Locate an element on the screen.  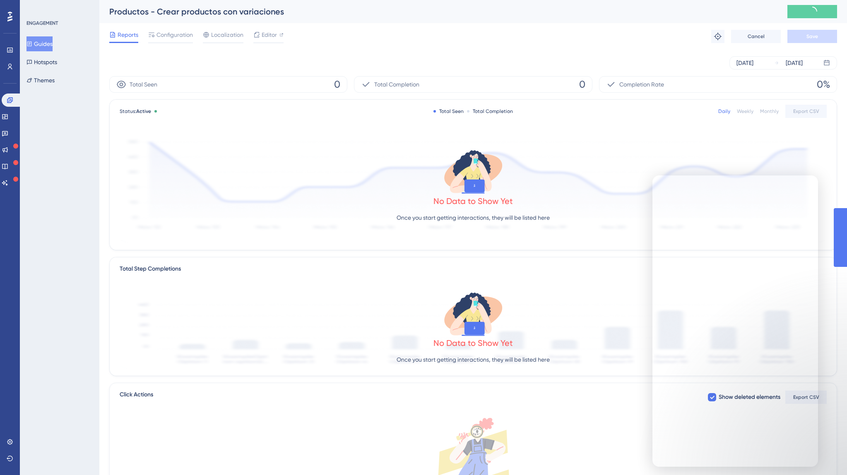
button: Save is located at coordinates (812, 36).